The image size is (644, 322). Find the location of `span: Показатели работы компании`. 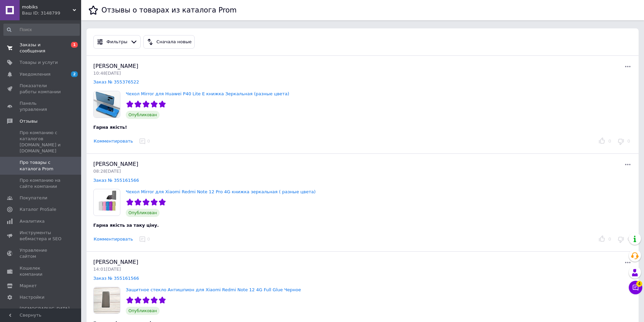

span: Показатели работы компании is located at coordinates (41, 89).